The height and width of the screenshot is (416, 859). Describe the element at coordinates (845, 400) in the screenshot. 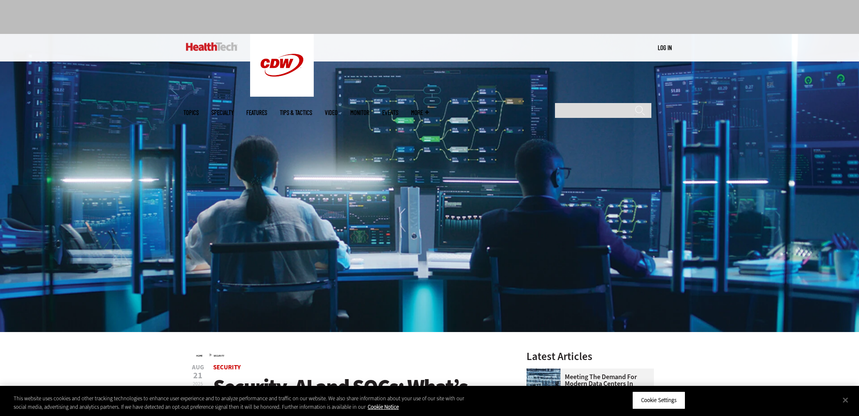

I see `button: Close` at that location.